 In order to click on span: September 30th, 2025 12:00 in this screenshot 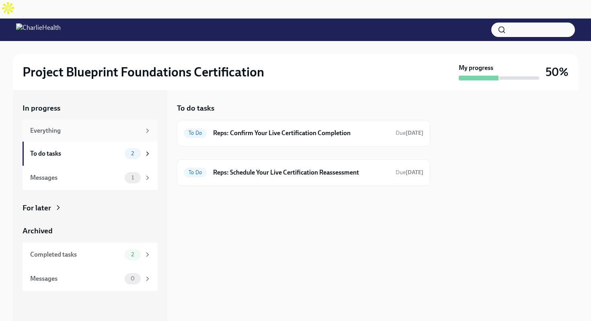, I will do `click(409, 172)`.